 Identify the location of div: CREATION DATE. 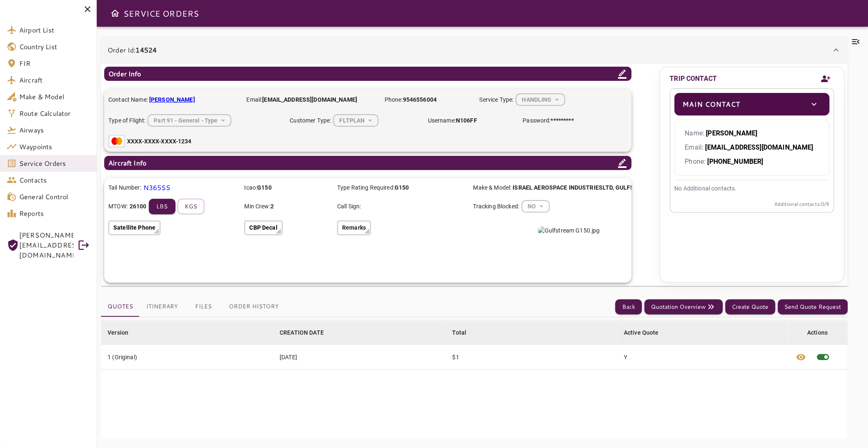
(302, 333).